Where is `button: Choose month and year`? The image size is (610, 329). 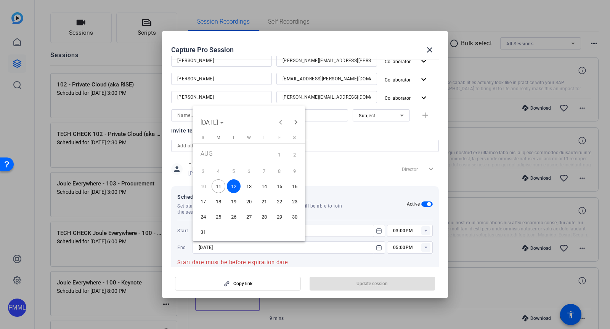 button: Choose month and year is located at coordinates (212, 122).